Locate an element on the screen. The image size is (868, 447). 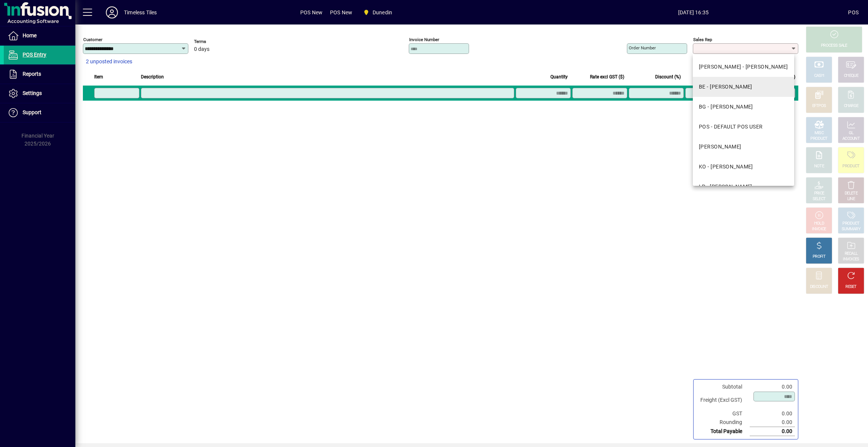
div: DISCOUNT is located at coordinates (818, 286).